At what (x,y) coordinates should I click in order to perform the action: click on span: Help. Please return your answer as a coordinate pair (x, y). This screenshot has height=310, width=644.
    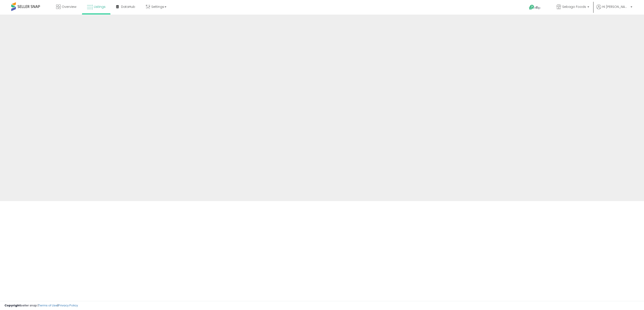
    Looking at the image, I should click on (537, 7).